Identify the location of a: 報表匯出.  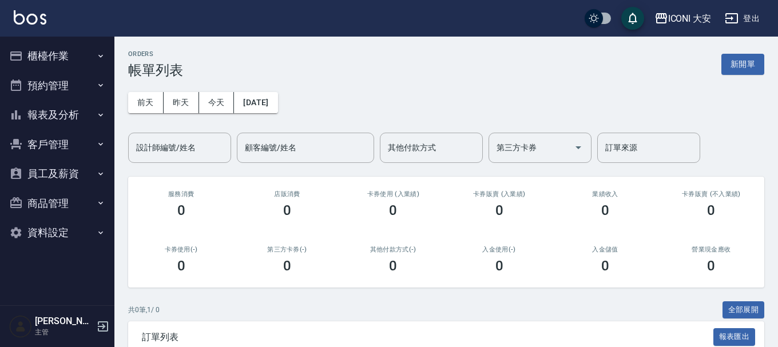
(734, 336).